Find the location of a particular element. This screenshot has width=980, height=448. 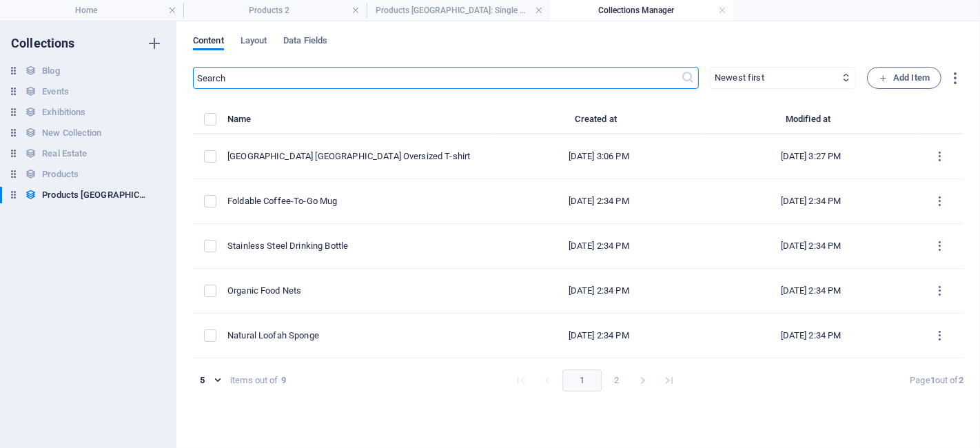

th: Modified at is located at coordinates (811, 123).